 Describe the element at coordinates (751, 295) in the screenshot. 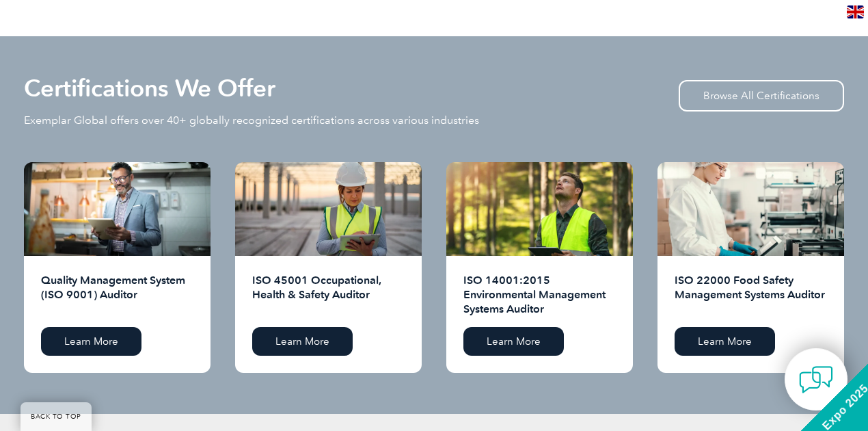

I see `h2: ISO 22000 Food Safety Management Systems Auditor` at that location.